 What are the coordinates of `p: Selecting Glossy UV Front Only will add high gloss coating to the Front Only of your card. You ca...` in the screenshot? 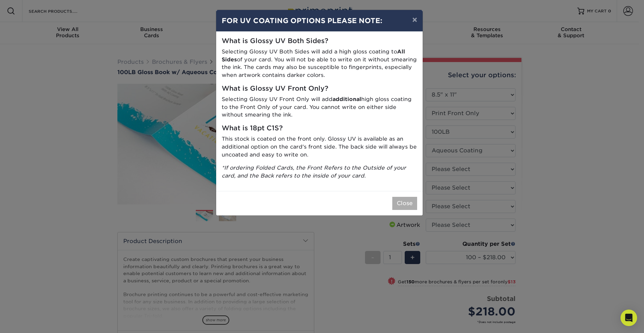 It's located at (319, 107).